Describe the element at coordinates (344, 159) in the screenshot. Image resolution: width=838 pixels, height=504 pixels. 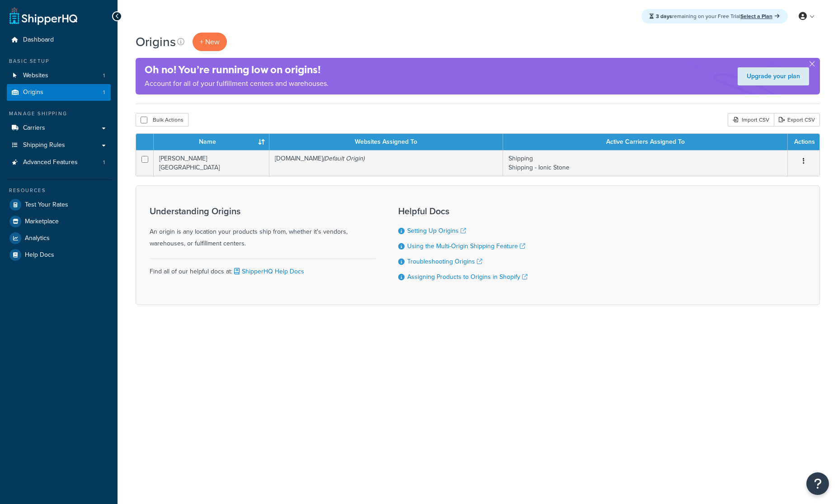
I see `i: (Default Origin)` at that location.